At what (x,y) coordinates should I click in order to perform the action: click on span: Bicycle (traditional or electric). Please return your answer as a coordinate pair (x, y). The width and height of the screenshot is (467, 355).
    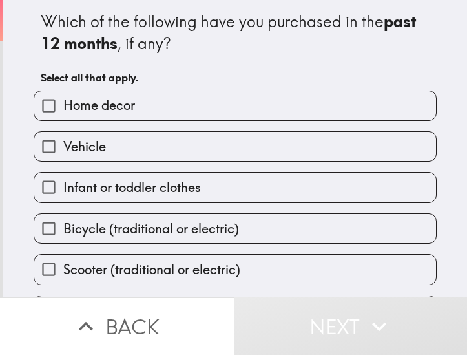
    Looking at the image, I should click on (151, 229).